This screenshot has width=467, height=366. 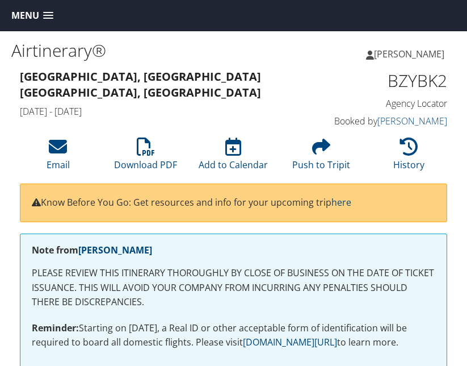 I want to click on h1: Airtinerary®, so click(x=123, y=51).